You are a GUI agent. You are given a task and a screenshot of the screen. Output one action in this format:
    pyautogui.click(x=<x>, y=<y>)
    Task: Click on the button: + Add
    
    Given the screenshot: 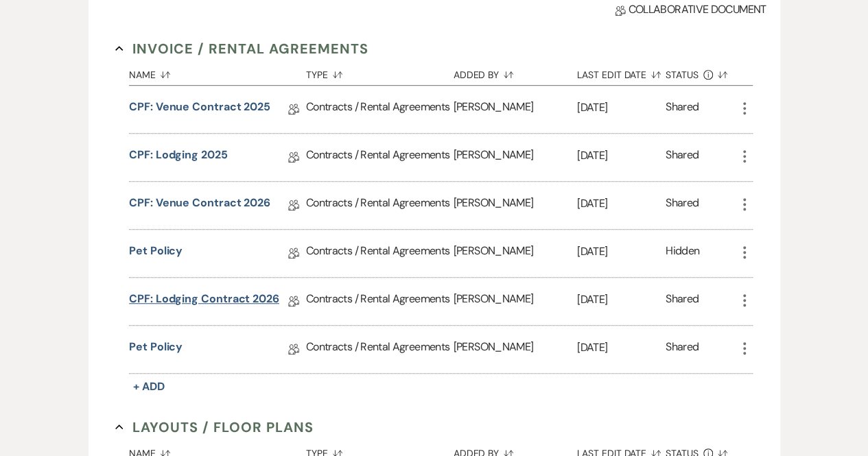 What is the action you would take?
    pyautogui.click(x=149, y=387)
    